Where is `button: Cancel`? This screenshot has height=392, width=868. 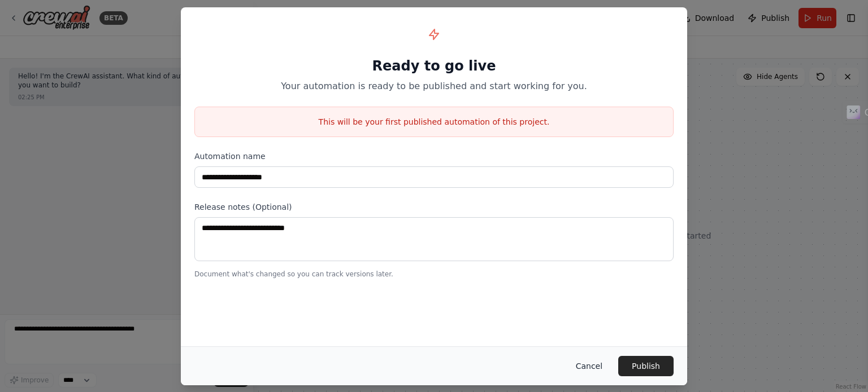
button: Cancel is located at coordinates (589, 366).